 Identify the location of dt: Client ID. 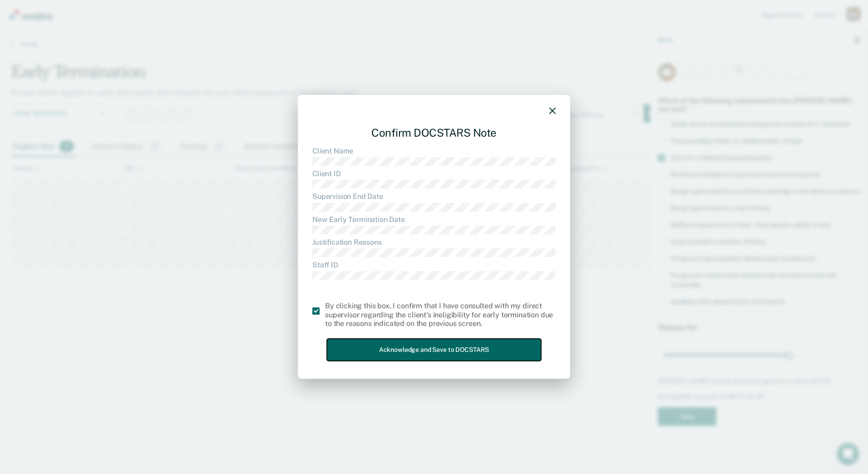
(434, 174).